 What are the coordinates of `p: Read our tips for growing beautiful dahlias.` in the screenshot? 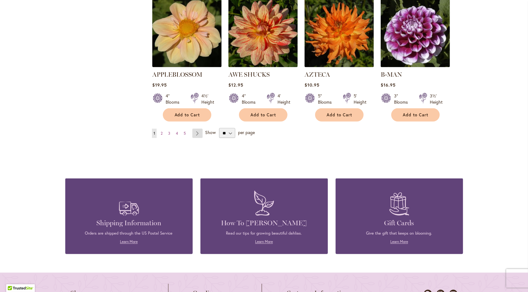 It's located at (264, 234).